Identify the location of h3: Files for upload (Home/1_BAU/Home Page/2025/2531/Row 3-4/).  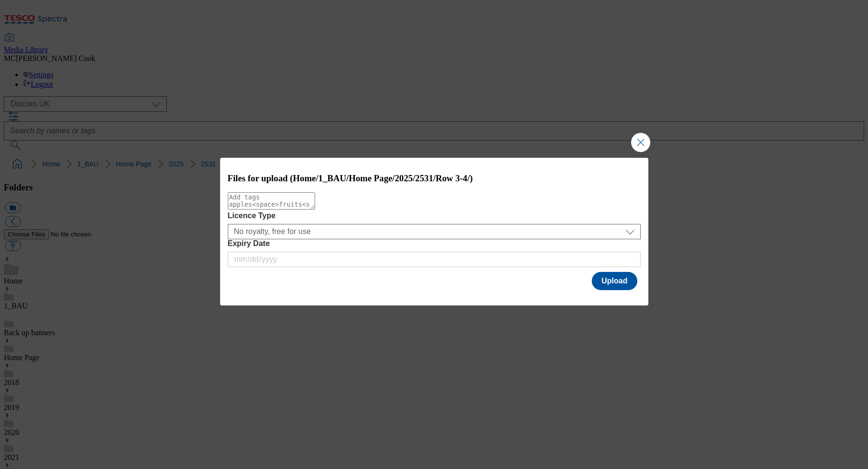
(434, 179).